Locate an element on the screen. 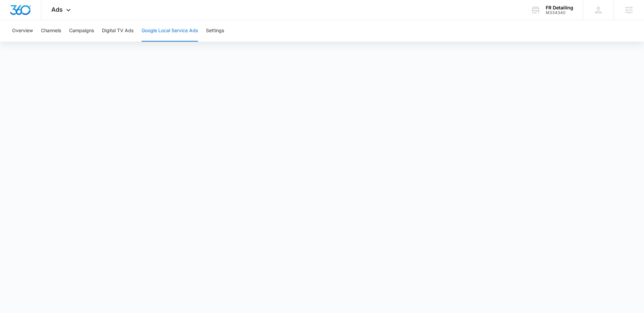 Image resolution: width=644 pixels, height=313 pixels. button: Overview is located at coordinates (22, 31).